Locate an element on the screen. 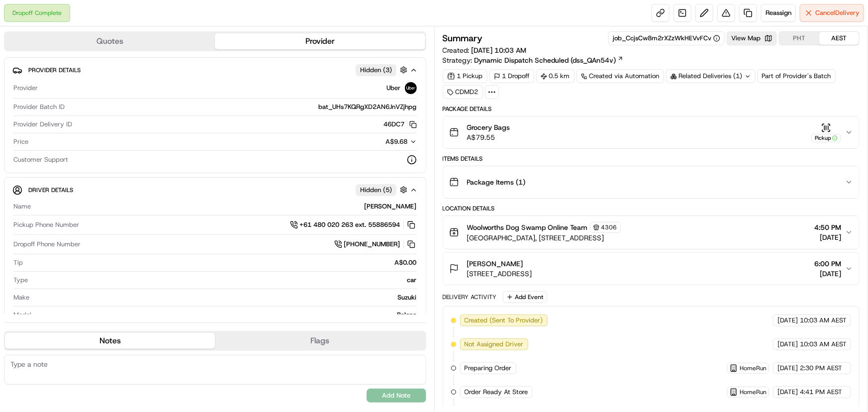  span: Model is located at coordinates (22, 315).